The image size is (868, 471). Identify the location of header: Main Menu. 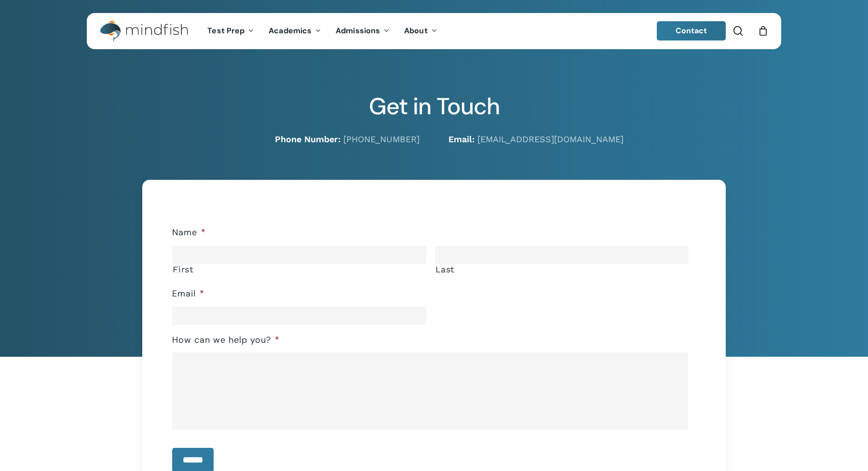
(434, 31).